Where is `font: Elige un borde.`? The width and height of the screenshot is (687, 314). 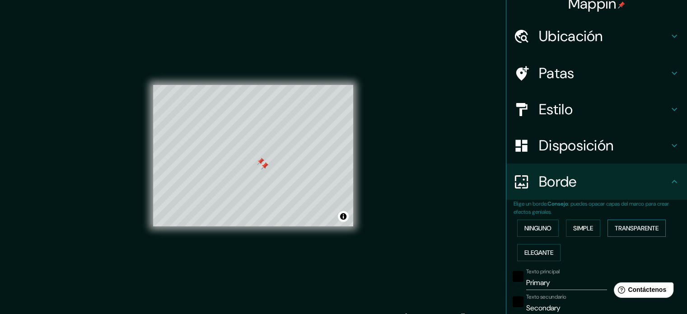 font: Elige un borde. is located at coordinates (530, 204).